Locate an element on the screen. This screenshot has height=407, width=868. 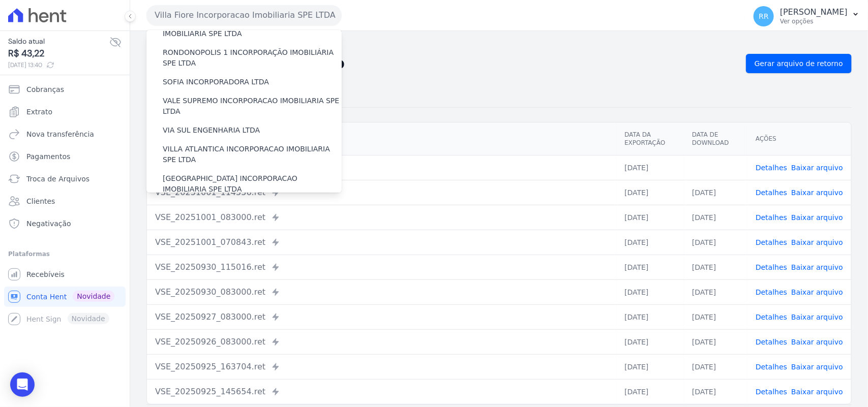
p: Ver opções is located at coordinates (814, 21).